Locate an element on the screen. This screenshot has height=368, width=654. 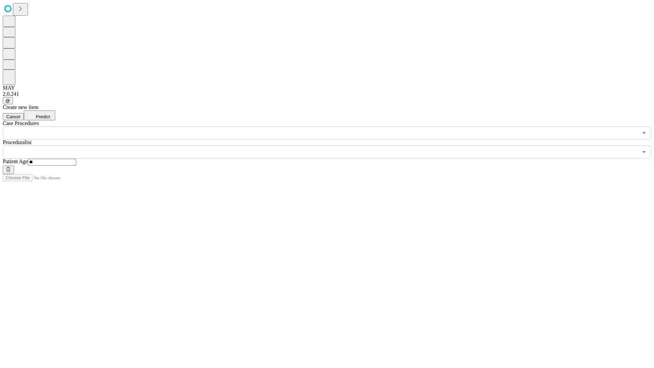
button: Predict is located at coordinates (40, 115).